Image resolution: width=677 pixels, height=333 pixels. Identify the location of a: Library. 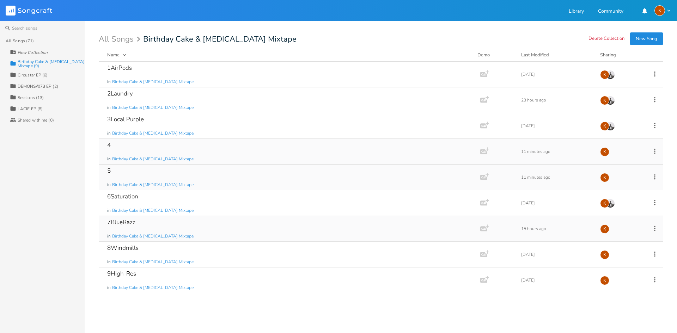
(576, 12).